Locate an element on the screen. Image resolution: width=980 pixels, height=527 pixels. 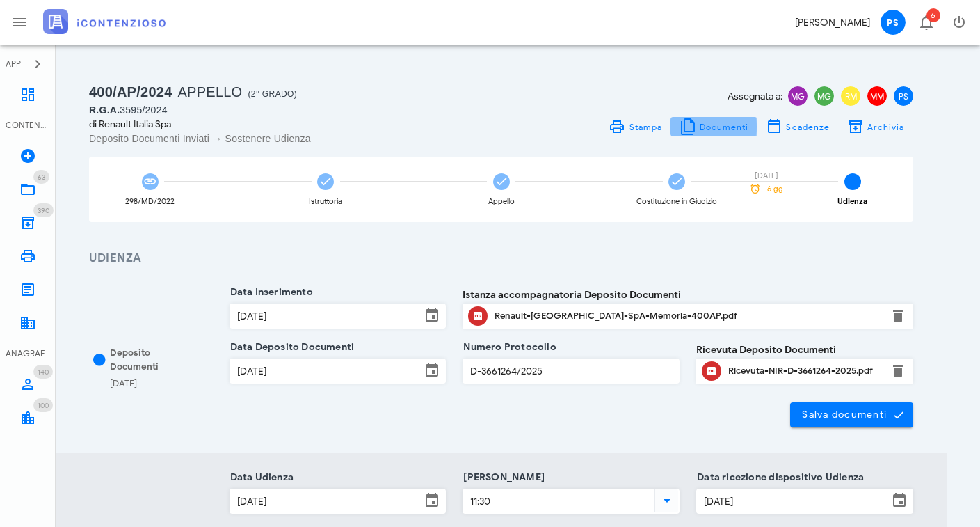
button: Documenti is located at coordinates (714, 127).